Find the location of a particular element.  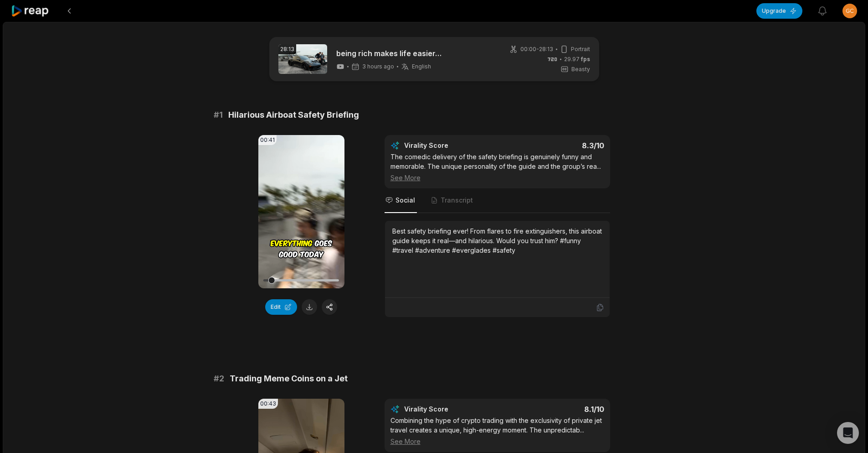

span: Beasty is located at coordinates (581, 69).